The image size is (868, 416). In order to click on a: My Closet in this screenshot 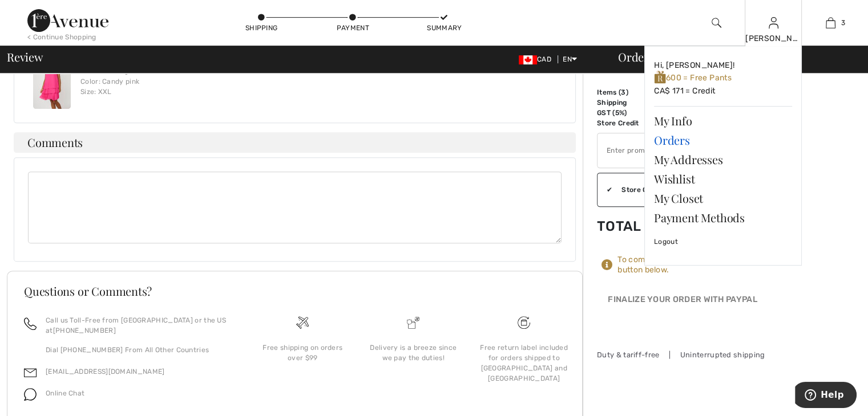, I will do `click(723, 199)`.